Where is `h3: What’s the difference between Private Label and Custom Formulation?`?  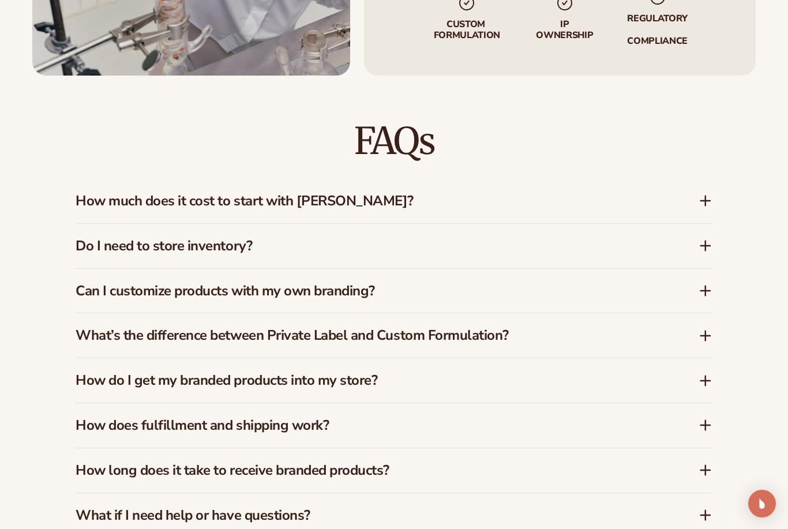
h3: What’s the difference between Private Label and Custom Formulation? is located at coordinates (370, 335).